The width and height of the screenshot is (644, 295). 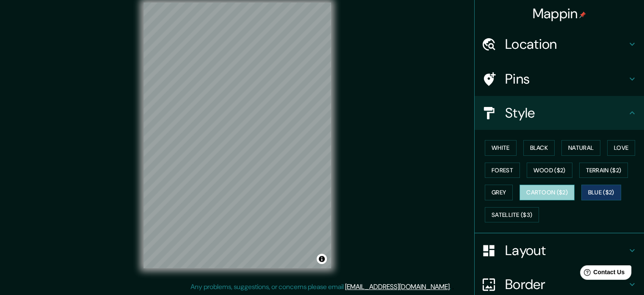 I want to click on h4: Location, so click(x=566, y=44).